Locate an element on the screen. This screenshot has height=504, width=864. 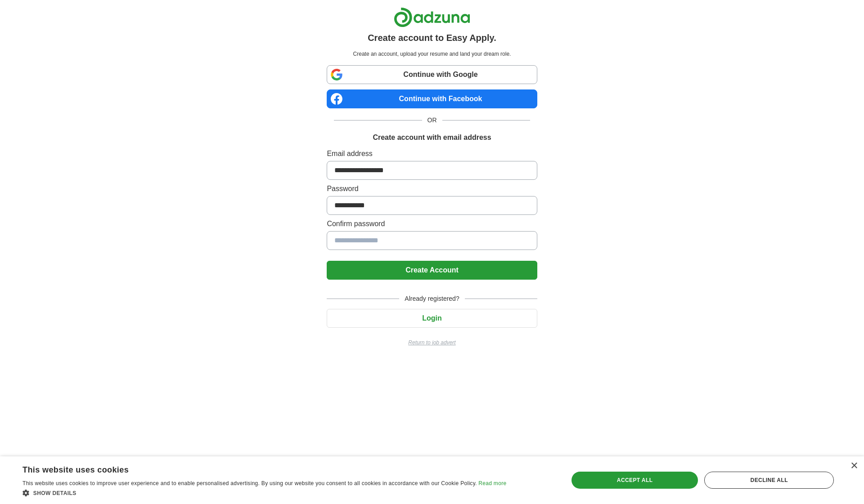
label: Password is located at coordinates (431, 189).